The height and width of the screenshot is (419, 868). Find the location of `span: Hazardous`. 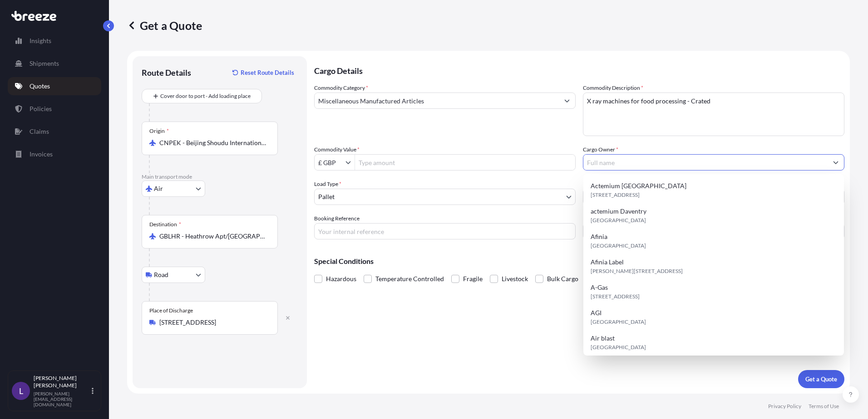

span: Hazardous is located at coordinates (341, 279).